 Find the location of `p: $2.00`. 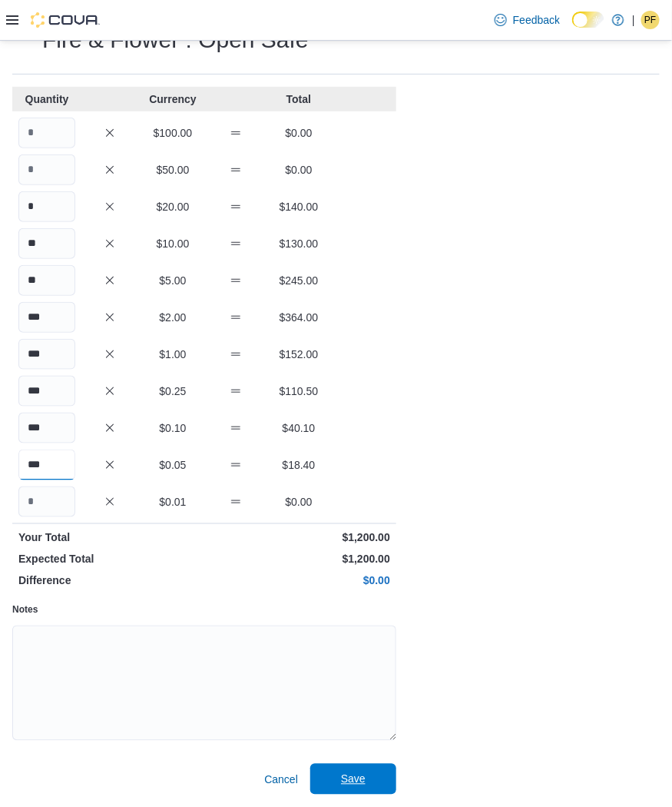

p: $2.00 is located at coordinates (173, 317).